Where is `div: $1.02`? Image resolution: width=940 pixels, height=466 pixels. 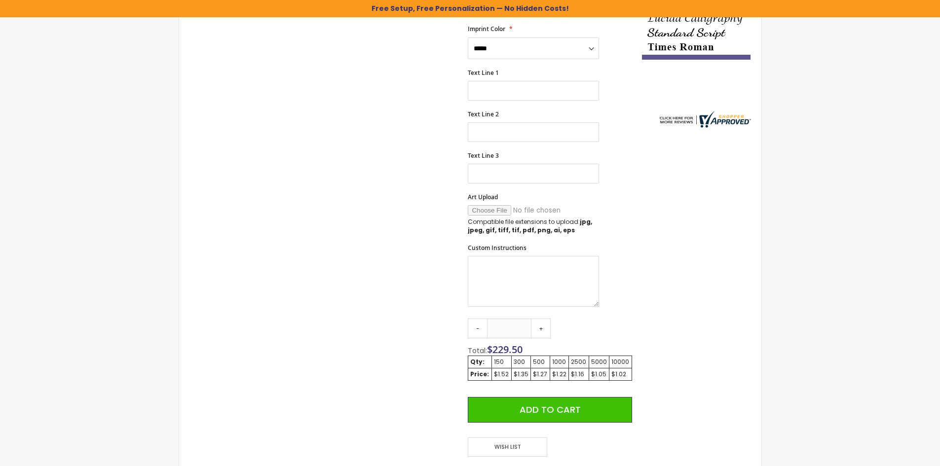
div: $1.02 is located at coordinates (621, 375).